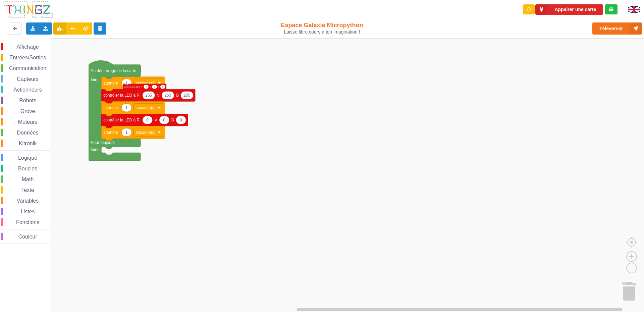  Describe the element at coordinates (28, 157) in the screenshot. I see `span: Logique` at that location.